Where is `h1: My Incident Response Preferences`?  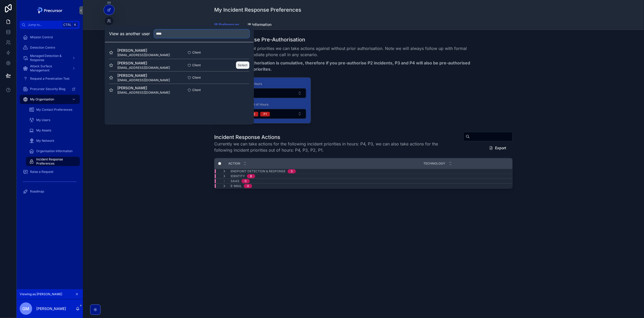 h1: My Incident Response Preferences is located at coordinates (258, 10).